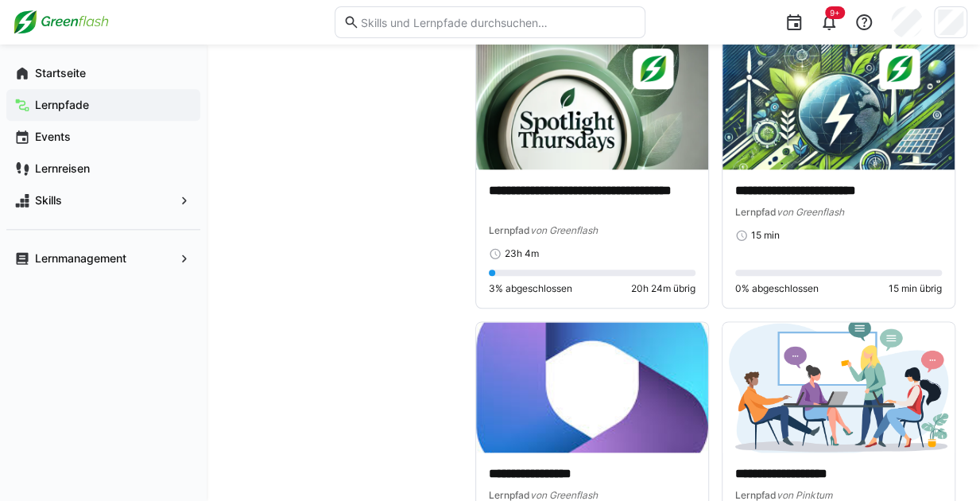 The height and width of the screenshot is (501, 980). What do you see at coordinates (766, 235) in the screenshot?
I see `span: 15 min` at bounding box center [766, 235].